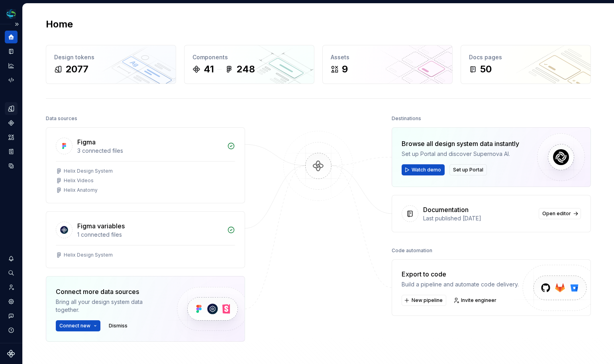 Image resolution: width=614 pixels, height=364 pixels. Describe the element at coordinates (525, 57) in the screenshot. I see `div: Docs pages` at that location.